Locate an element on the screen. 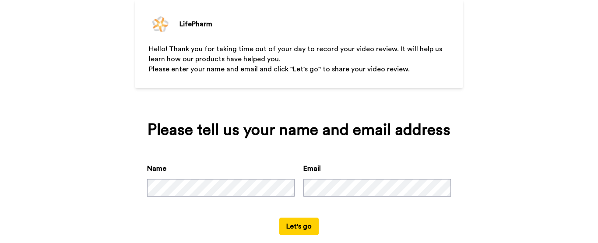 The width and height of the screenshot is (598, 243). button: Let's go is located at coordinates (299, 226).